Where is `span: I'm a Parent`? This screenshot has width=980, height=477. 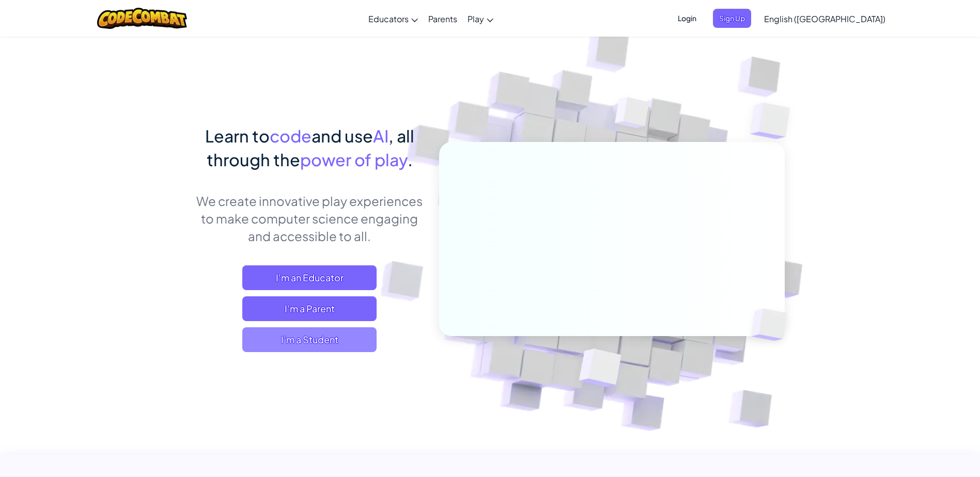 span: I'm a Parent is located at coordinates (310, 309).